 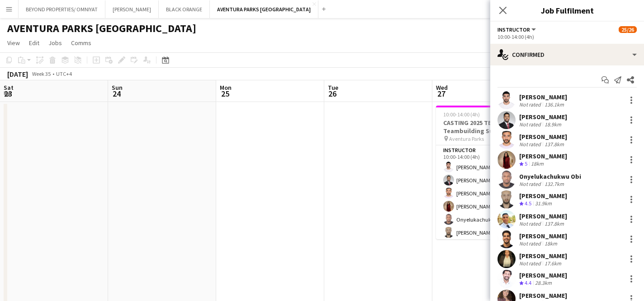 What do you see at coordinates (8, 93) in the screenshot?
I see `span: 23` at bounding box center [8, 93].